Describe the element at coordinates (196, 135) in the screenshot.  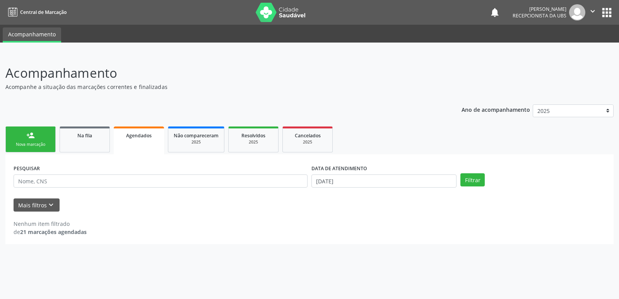
I see `span: Não compareceram` at that location.